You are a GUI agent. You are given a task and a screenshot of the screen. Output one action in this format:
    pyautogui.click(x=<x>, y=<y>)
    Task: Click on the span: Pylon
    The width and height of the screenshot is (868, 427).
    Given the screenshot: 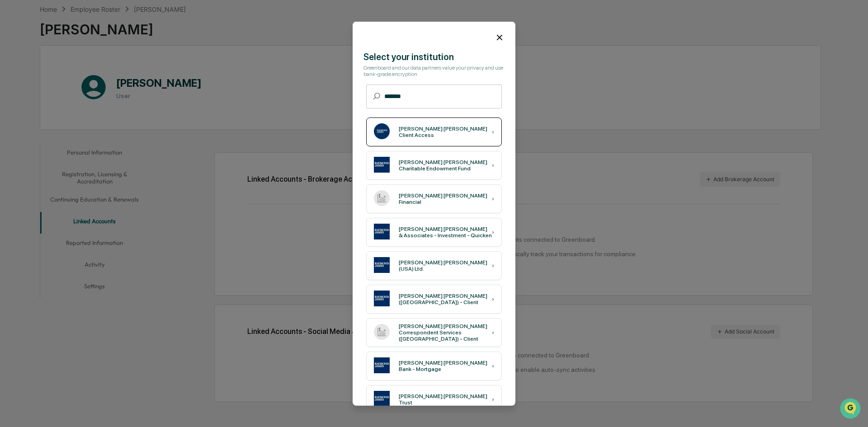 What is the action you would take?
    pyautogui.click(x=100, y=156)
    